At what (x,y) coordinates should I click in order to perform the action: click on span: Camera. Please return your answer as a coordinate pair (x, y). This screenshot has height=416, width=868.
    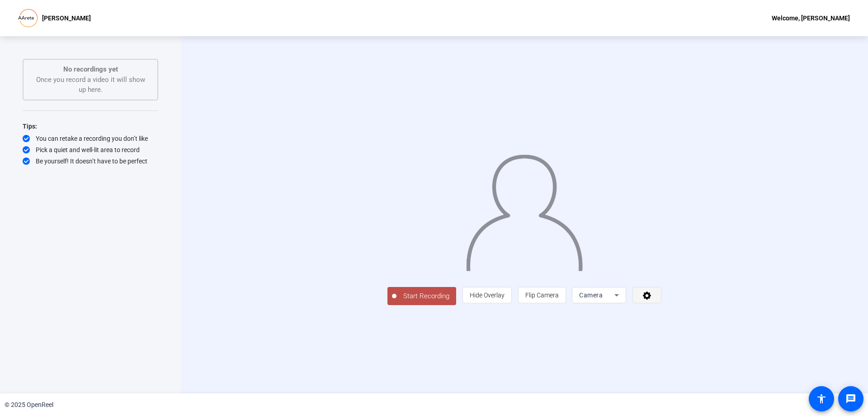
    Looking at the image, I should click on (591, 295).